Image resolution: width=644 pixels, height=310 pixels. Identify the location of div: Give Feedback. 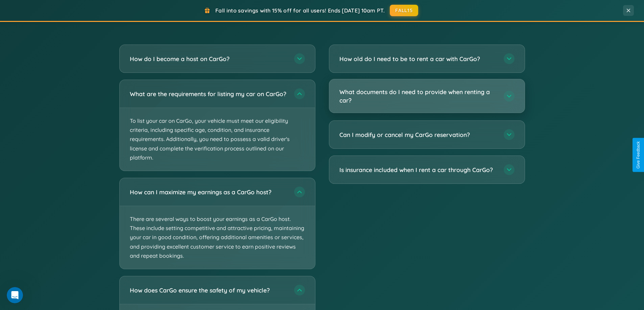
(638, 155).